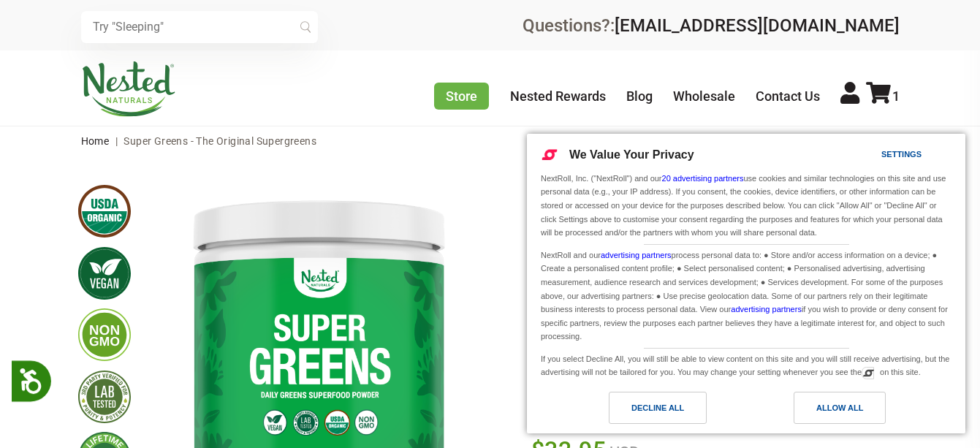  I want to click on div: Decline All, so click(658, 408).